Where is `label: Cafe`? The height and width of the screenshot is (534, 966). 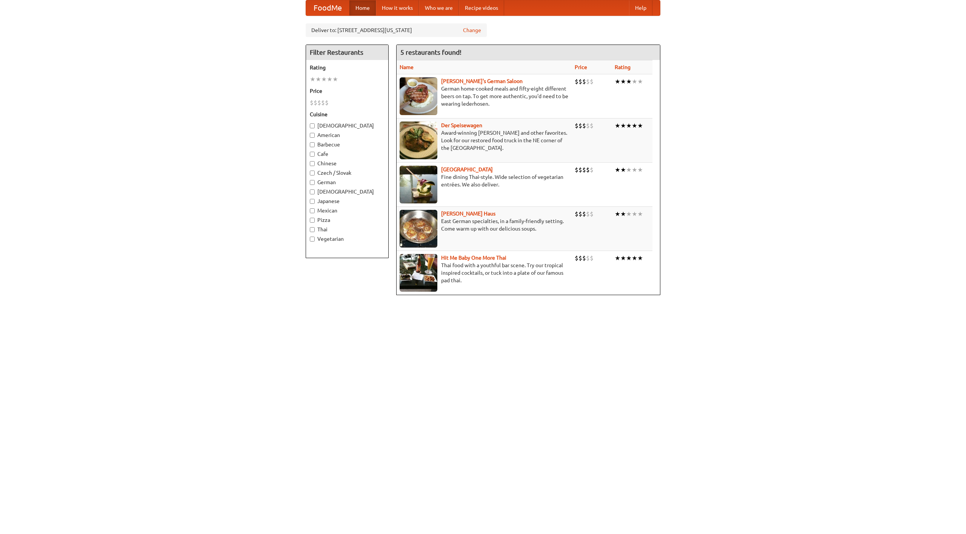 label: Cafe is located at coordinates (347, 154).